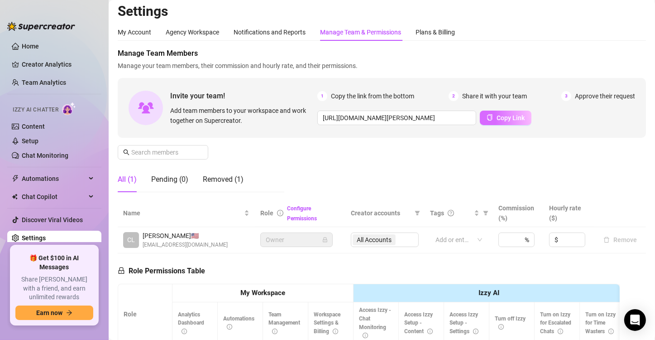  Describe the element at coordinates (490, 293) in the screenshot. I see `strong: Izzy AI` at that location.